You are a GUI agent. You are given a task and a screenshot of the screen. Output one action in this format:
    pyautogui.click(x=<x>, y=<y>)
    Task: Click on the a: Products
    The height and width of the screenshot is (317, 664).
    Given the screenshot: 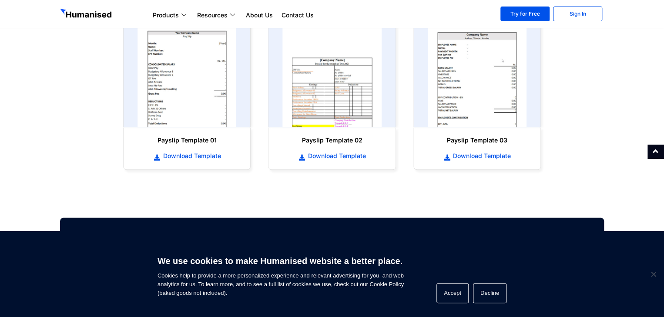 What is the action you would take?
    pyautogui.click(x=170, y=15)
    